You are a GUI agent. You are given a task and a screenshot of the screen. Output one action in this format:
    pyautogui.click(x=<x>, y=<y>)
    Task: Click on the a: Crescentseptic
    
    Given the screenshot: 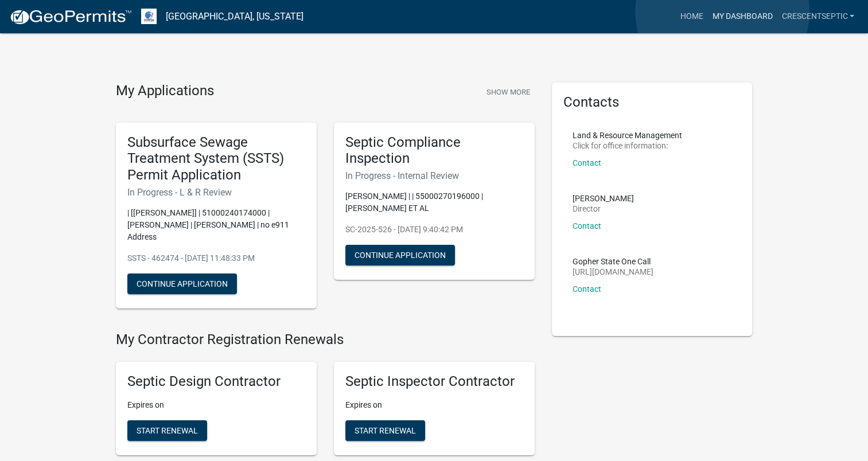 What is the action you would take?
    pyautogui.click(x=817, y=16)
    